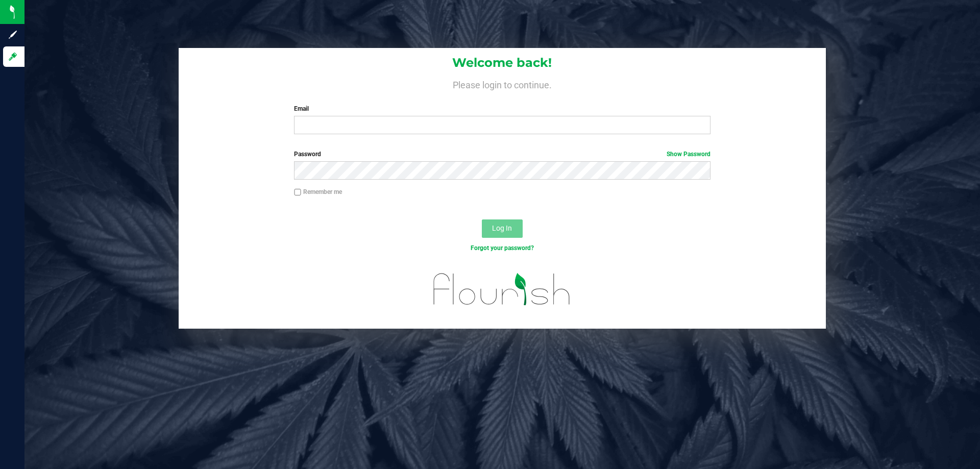 This screenshot has height=469, width=980. What do you see at coordinates (501, 228) in the screenshot?
I see `span: Log In` at bounding box center [501, 228].